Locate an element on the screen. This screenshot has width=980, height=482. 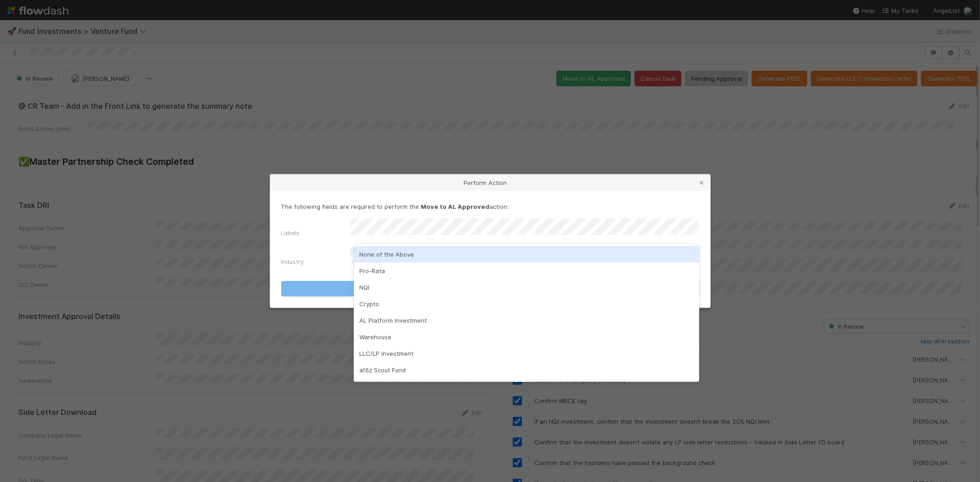
div: None of the Above is located at coordinates (527, 254).